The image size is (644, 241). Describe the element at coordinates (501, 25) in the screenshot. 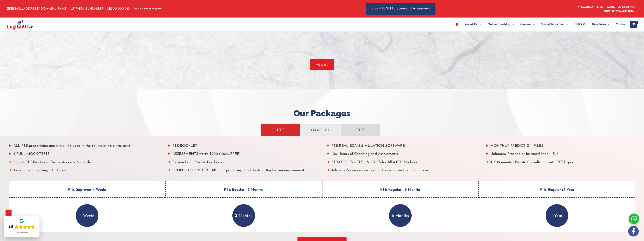

I see `a: Online CoachingMenu Toggle` at that location.